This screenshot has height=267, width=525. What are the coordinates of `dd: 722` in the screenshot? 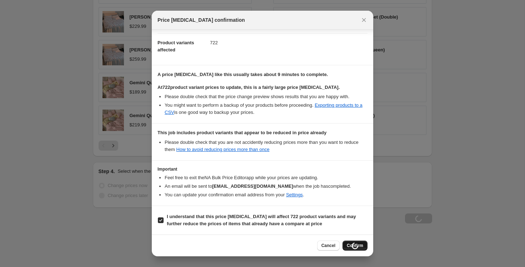 It's located at (289, 43).